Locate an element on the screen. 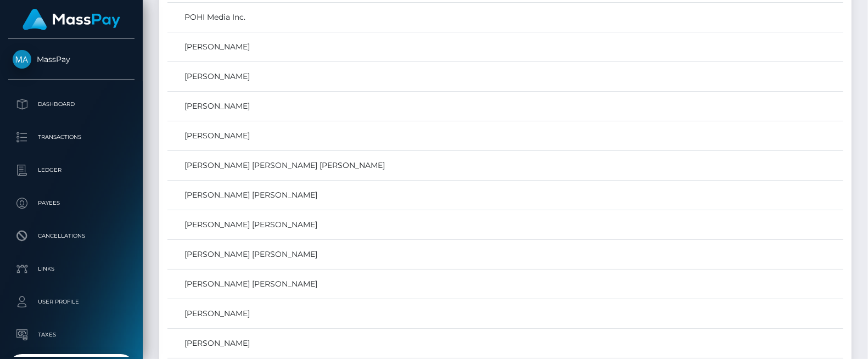 This screenshot has height=359, width=868. a: POHI Media Inc. is located at coordinates (505, 17).